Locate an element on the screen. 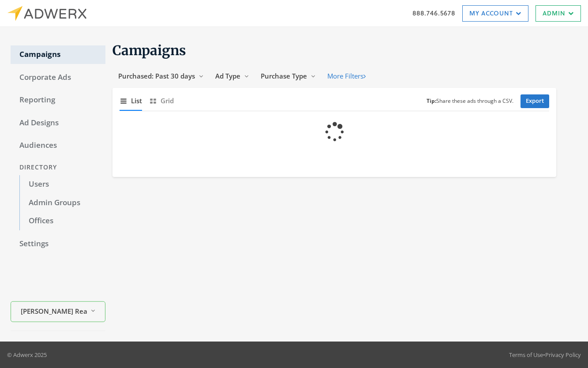 Image resolution: width=588 pixels, height=368 pixels. a: Admin Groups is located at coordinates (62, 203).